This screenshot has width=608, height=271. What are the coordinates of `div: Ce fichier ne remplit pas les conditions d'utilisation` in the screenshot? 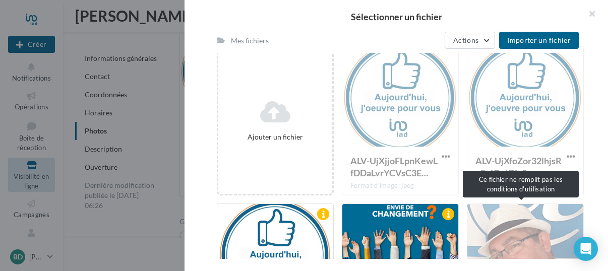 It's located at (521, 184).